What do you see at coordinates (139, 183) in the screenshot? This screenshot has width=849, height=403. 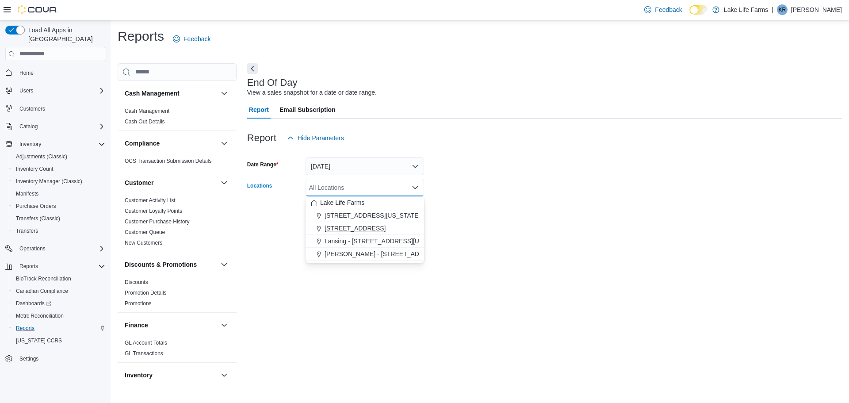 I see `h3: Customer` at bounding box center [139, 183].